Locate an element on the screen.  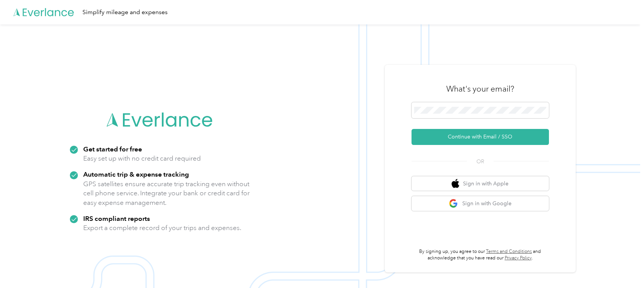
button: google logoSign in with Google is located at coordinates (480, 204).